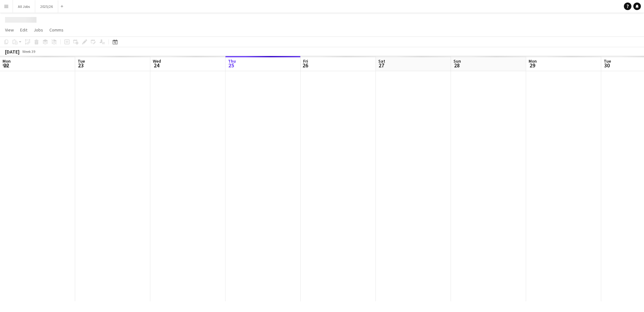  What do you see at coordinates (24, 30) in the screenshot?
I see `a: Edit` at bounding box center [24, 30].